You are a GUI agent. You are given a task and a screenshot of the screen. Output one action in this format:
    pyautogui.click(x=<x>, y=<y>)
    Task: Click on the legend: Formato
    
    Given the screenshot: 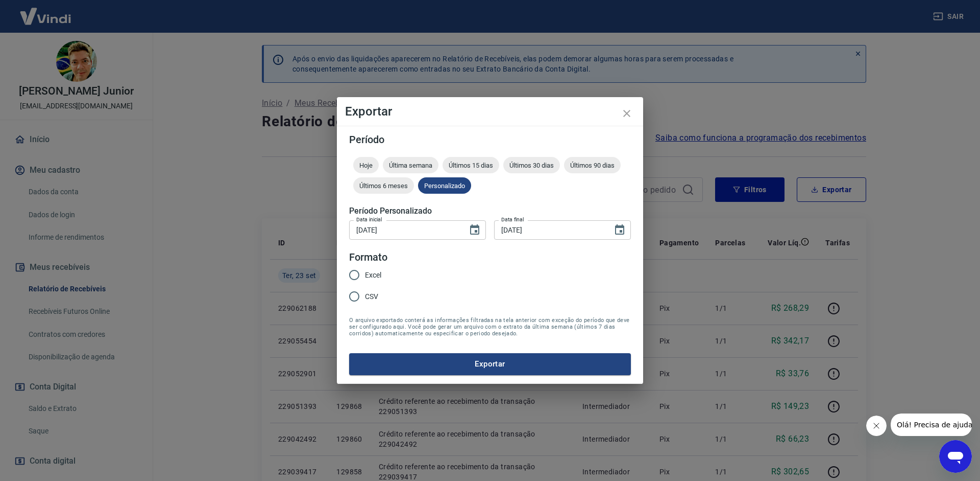 What is the action you would take?
    pyautogui.click(x=368, y=257)
    